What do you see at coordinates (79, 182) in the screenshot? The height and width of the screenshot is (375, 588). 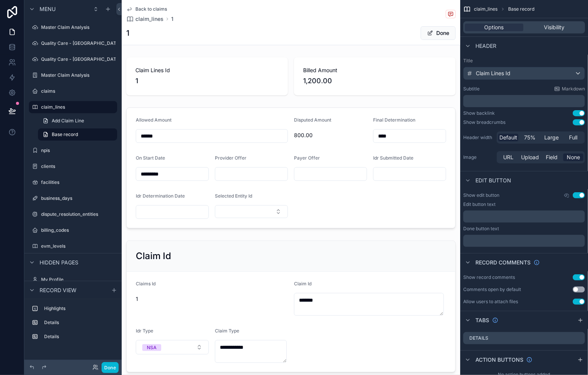 I see `label: facilities` at bounding box center [79, 182].